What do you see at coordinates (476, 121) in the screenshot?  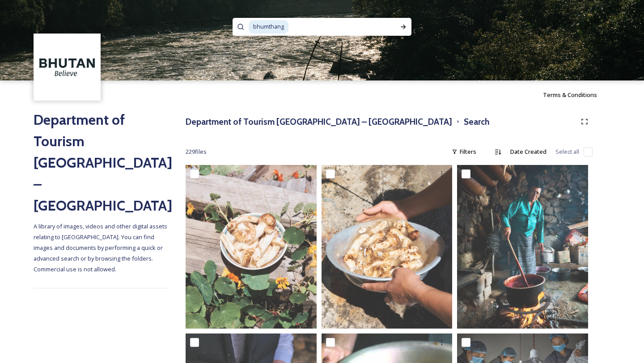 I see `h3: Search` at bounding box center [476, 121].